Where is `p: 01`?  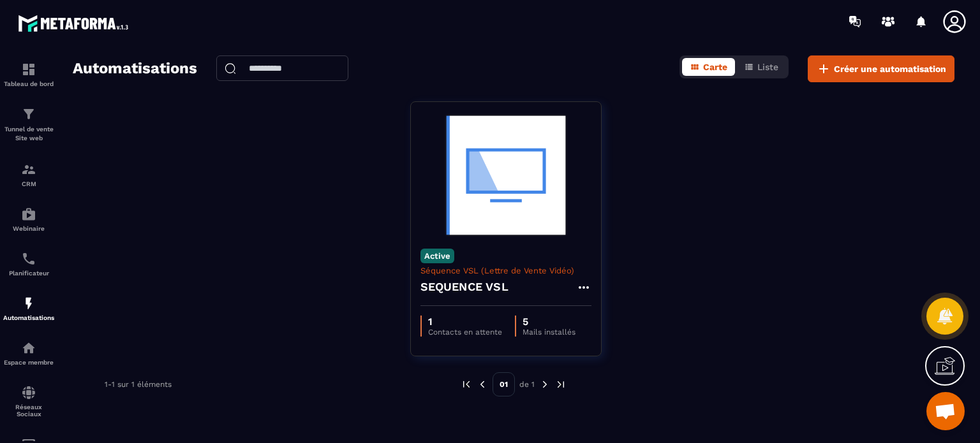
p: 01 is located at coordinates (503, 385).